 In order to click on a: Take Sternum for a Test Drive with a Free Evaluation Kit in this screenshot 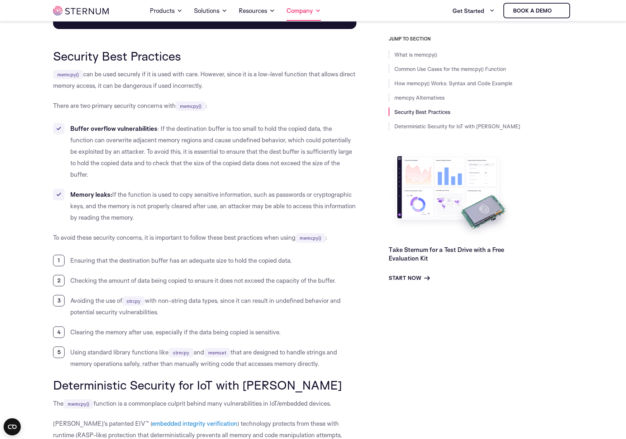, I will do `click(446, 254)`.